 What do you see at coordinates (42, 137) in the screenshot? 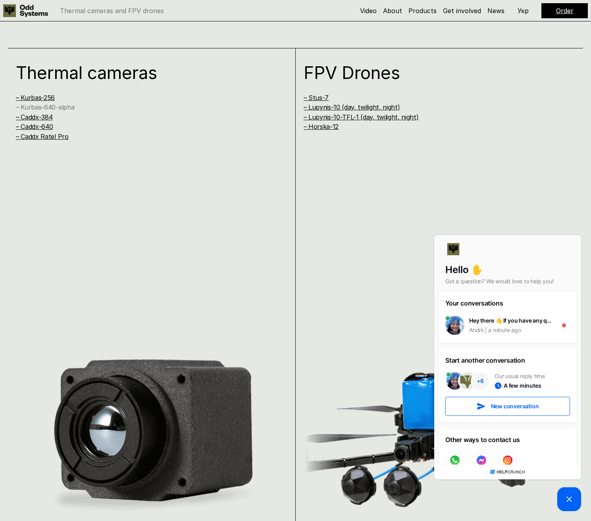
I see `a: – Caddx Ratel Pro` at bounding box center [42, 137].